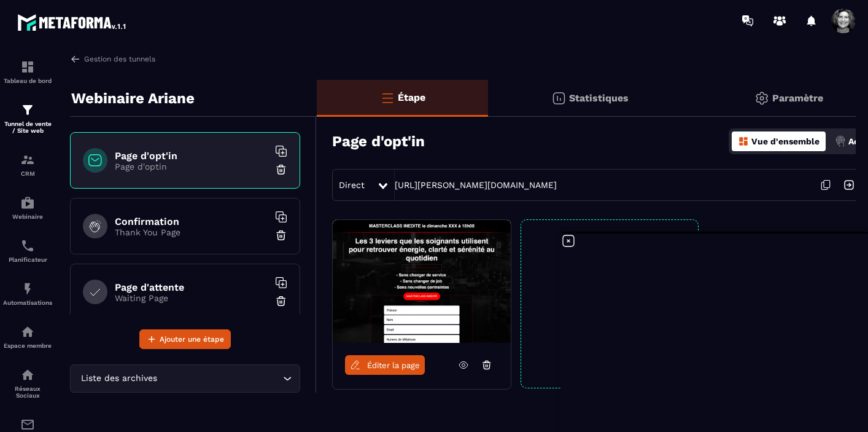 The image size is (868, 432). Describe the element at coordinates (27, 293) in the screenshot. I see `a: automationsautomationsAutomatisations` at that location.